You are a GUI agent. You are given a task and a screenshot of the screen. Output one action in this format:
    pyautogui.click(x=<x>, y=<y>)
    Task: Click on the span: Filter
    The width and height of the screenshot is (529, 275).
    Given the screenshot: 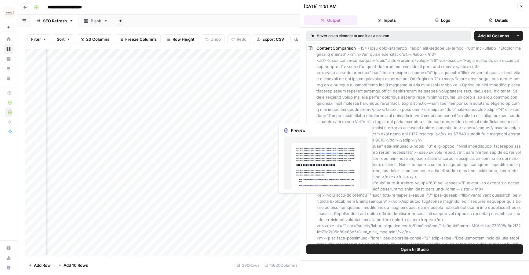 What is the action you would take?
    pyautogui.click(x=36, y=39)
    